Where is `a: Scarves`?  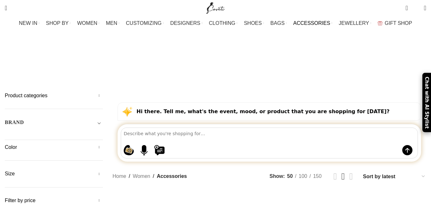
a: Scarves is located at coordinates (298, 65).